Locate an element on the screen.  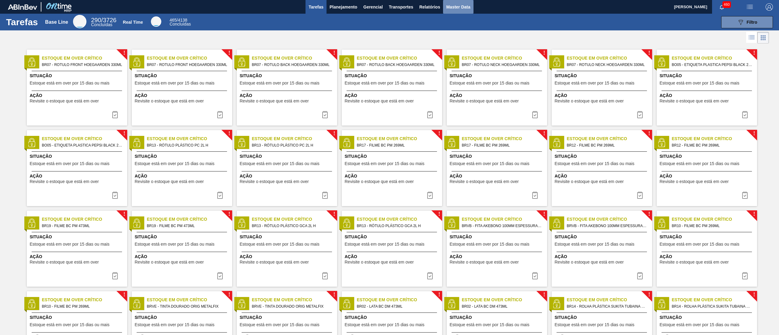
span: 290 is located at coordinates (96, 20).